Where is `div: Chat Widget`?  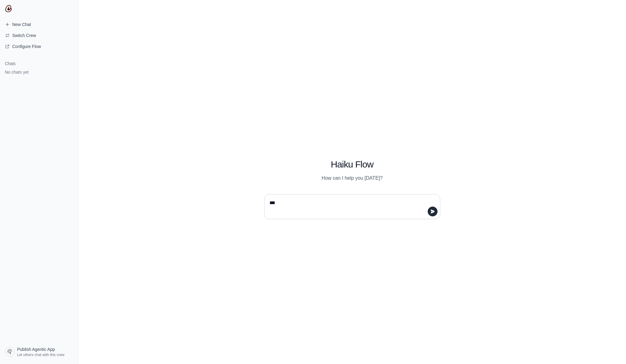 div: Chat Widget is located at coordinates (611, 349).